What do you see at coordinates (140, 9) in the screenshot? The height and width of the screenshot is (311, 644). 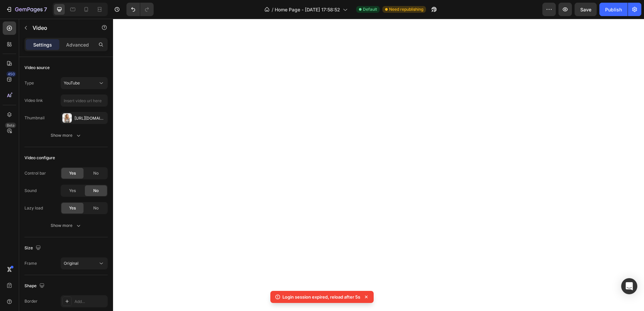 I see `div: Undo/Redo` at bounding box center [140, 9].